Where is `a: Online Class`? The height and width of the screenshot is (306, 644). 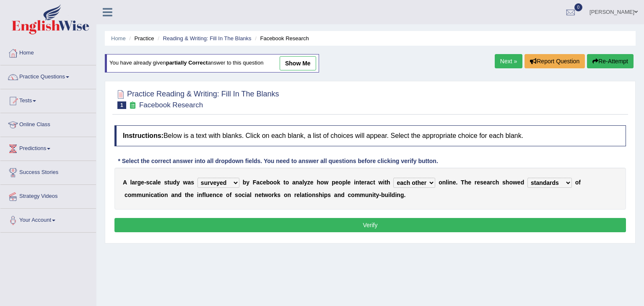
a: Online Class is located at coordinates (48, 124).